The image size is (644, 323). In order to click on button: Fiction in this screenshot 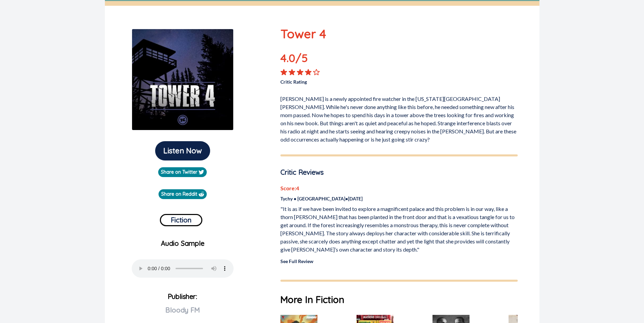, I will do `click(181, 220)`.